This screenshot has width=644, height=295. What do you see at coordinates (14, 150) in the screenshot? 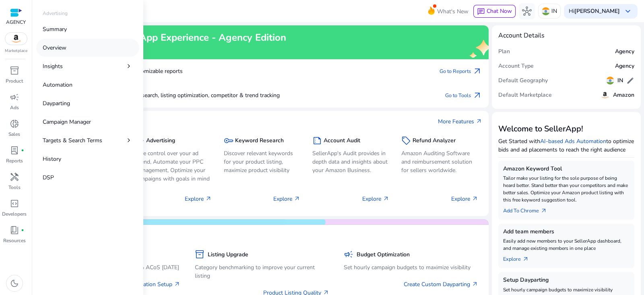
I see `span: lab_profile` at bounding box center [14, 150].